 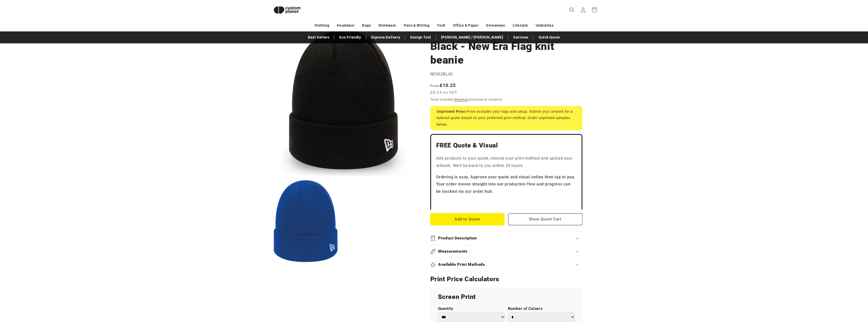 What do you see at coordinates (443, 85) in the screenshot?
I see `strong: £10.25` at bounding box center [443, 85].